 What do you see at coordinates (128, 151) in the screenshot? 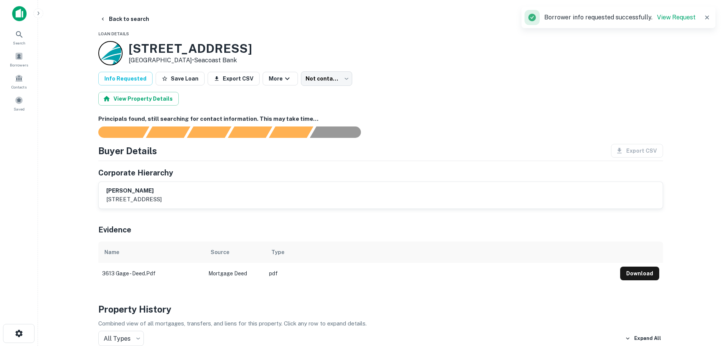
I see `h4: Buyer Details` at bounding box center [128, 151].